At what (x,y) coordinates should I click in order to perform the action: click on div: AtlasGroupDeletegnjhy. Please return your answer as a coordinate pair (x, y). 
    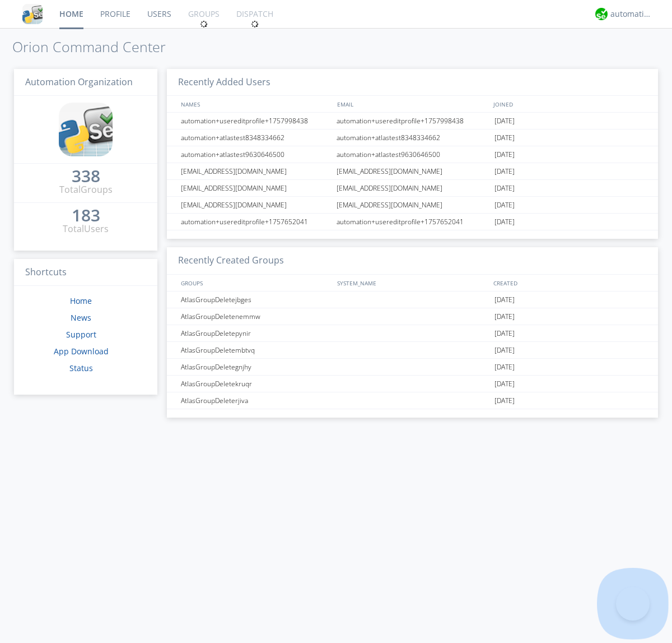
    Looking at the image, I should click on (256, 367).